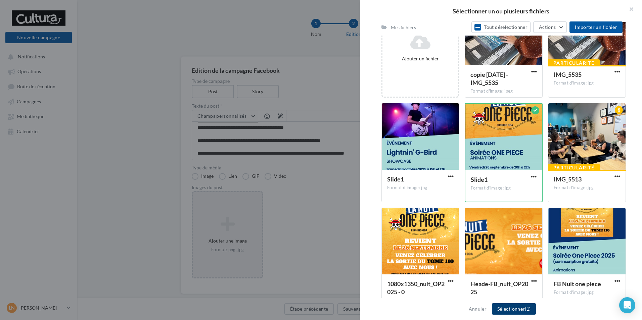  I want to click on div: Mes fichiers, so click(403, 28).